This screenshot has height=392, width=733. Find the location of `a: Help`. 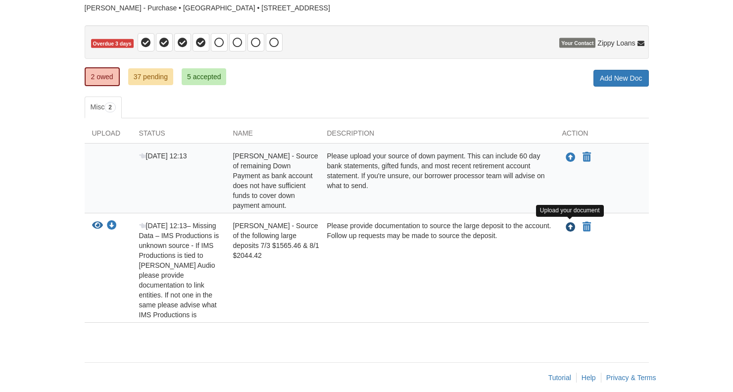

a: Help is located at coordinates (589, 378).